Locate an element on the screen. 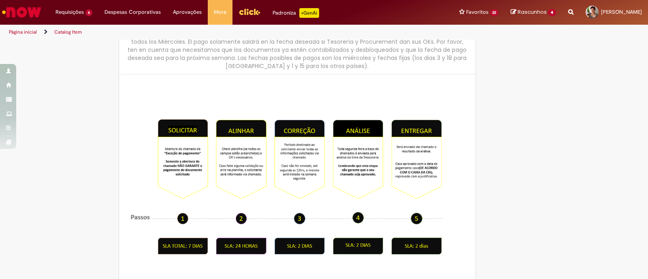 This screenshot has height=279, width=648. span: 32 is located at coordinates (495, 13).